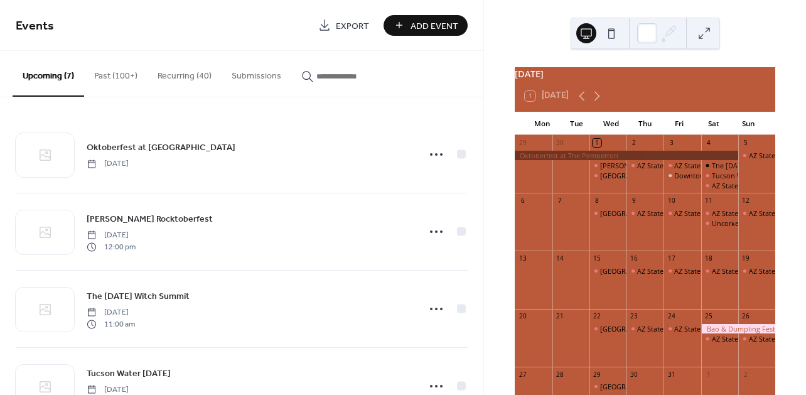  Describe the element at coordinates (746, 201) in the screenshot. I see `div: 12` at that location.